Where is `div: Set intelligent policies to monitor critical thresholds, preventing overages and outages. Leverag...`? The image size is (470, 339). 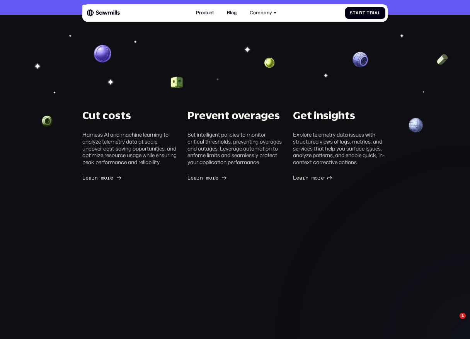
div: Set intelligent policies to monitor critical thresholds, preventing overages and outages. Leverag... is located at coordinates (235, 148).